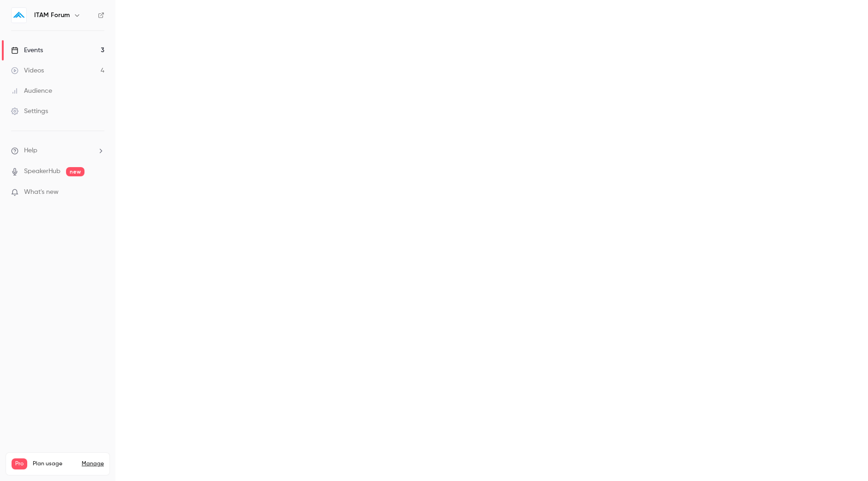  I want to click on div: Videos, so click(27, 70).